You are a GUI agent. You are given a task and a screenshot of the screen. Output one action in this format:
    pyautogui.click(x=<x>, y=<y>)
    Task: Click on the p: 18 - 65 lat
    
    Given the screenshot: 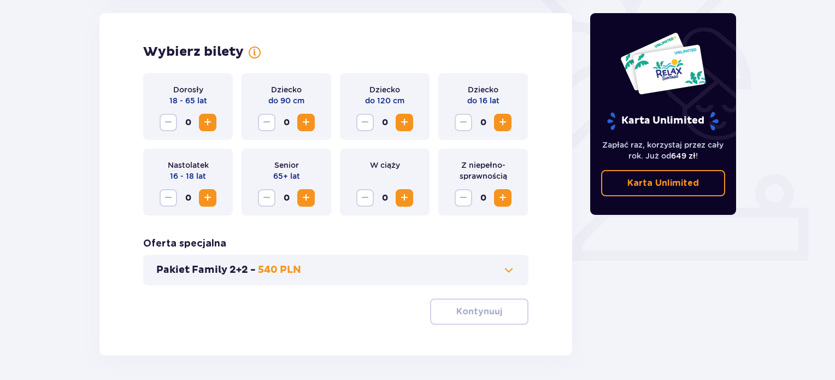 What is the action you would take?
    pyautogui.click(x=188, y=100)
    